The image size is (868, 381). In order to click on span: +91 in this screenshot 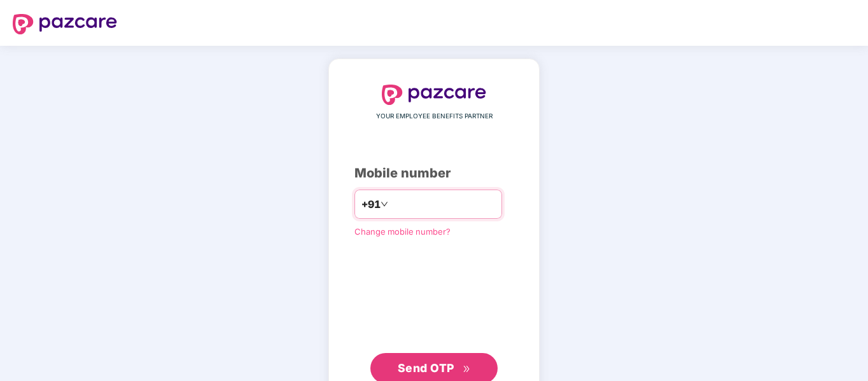, I will do `click(371, 205)`.